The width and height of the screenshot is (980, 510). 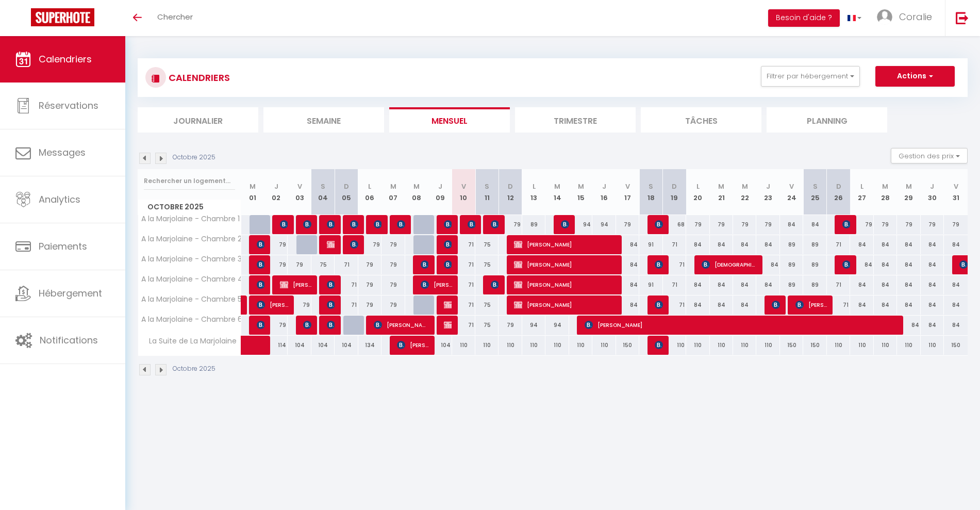 I want to click on abbr: V, so click(x=464, y=186).